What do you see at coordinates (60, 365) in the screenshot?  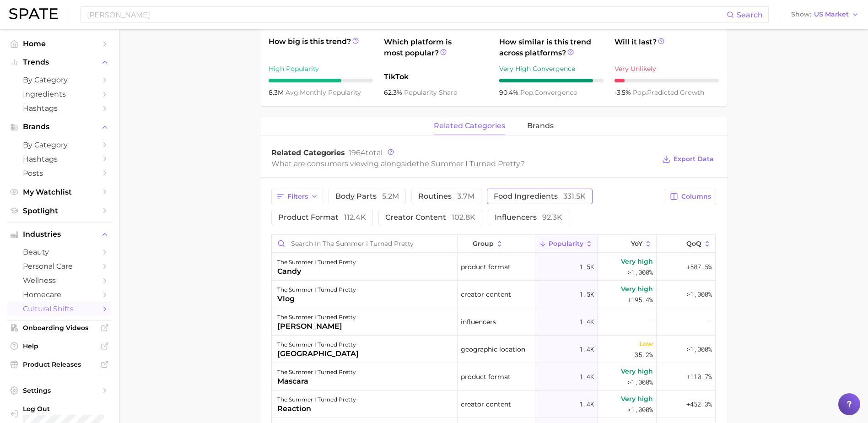 I see `span: Product Releases` at bounding box center [60, 365].